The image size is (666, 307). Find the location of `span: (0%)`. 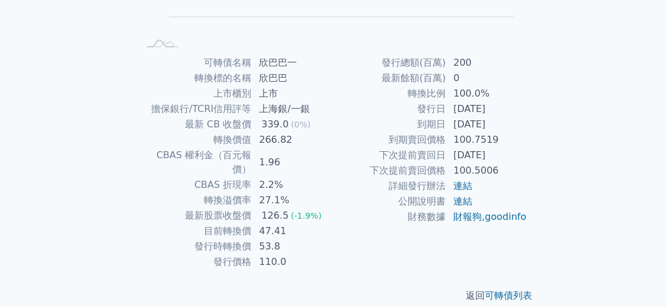

span: (0%) is located at coordinates (300, 124).